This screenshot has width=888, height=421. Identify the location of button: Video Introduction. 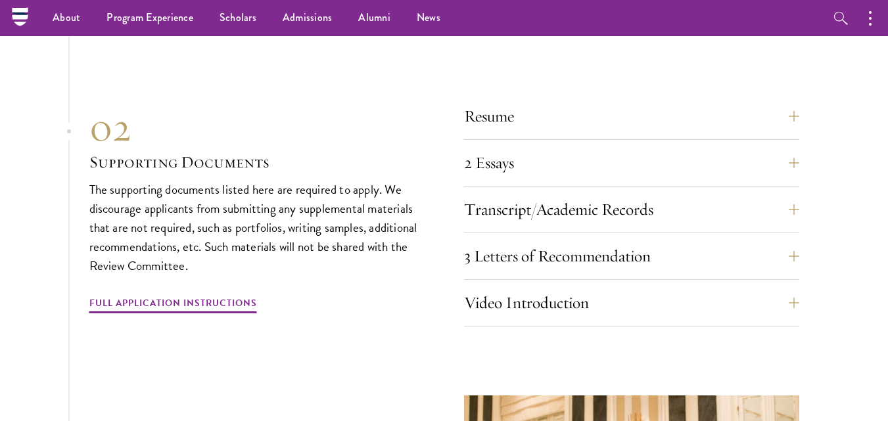
(632, 303).